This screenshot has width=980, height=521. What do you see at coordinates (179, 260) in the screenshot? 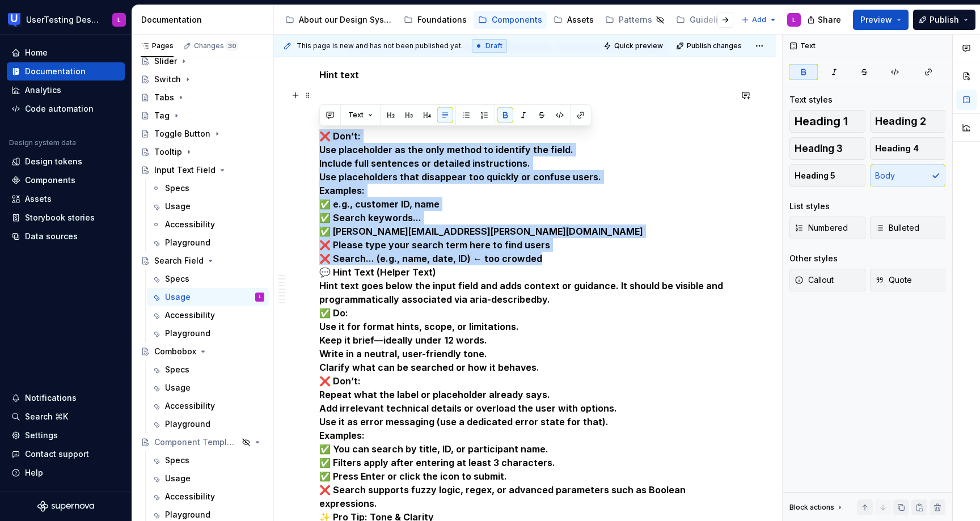
I see `div: Search Field` at bounding box center [179, 260].